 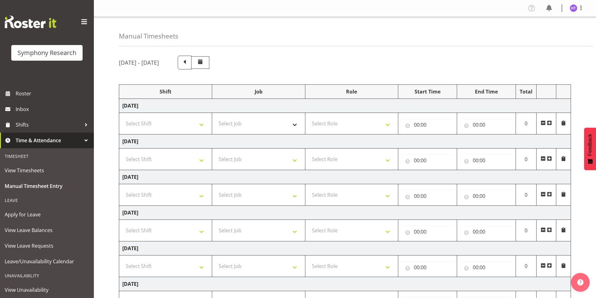 What do you see at coordinates (48, 125) in the screenshot?
I see `span: Shifts` at bounding box center [48, 125].